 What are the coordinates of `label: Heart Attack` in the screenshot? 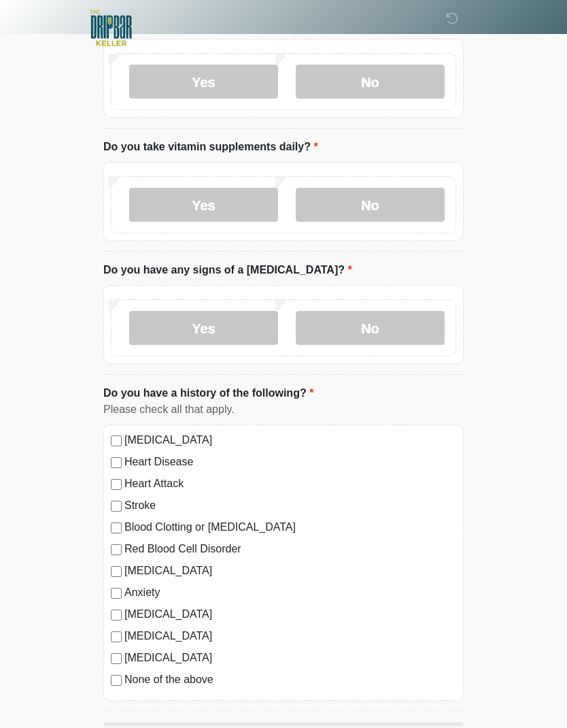 It's located at (290, 484).